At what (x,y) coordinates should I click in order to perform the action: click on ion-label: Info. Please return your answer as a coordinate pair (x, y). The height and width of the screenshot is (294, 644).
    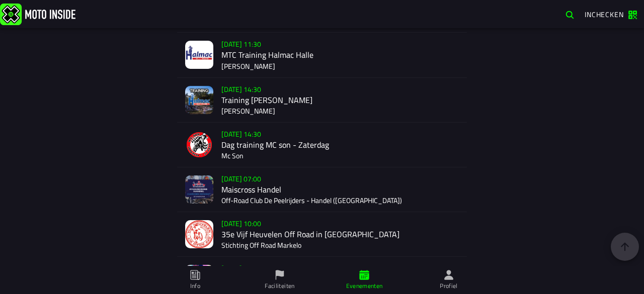
    Looking at the image, I should click on (195, 286).